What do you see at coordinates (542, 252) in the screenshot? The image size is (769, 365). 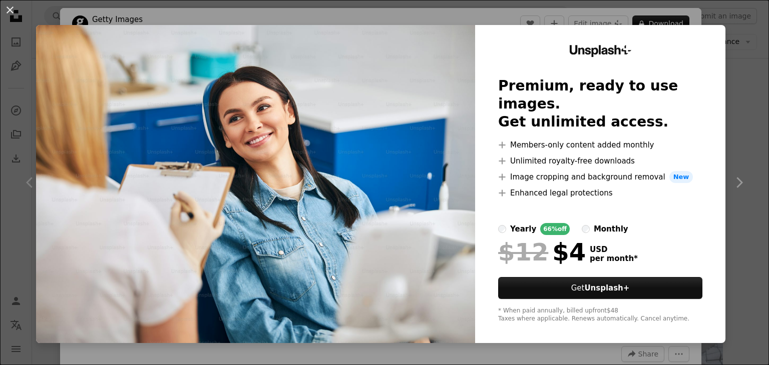 I see `div: $4` at bounding box center [542, 252].